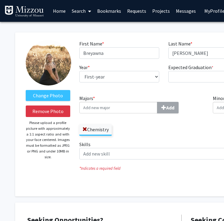  I want to click on a: Requests, so click(137, 11).